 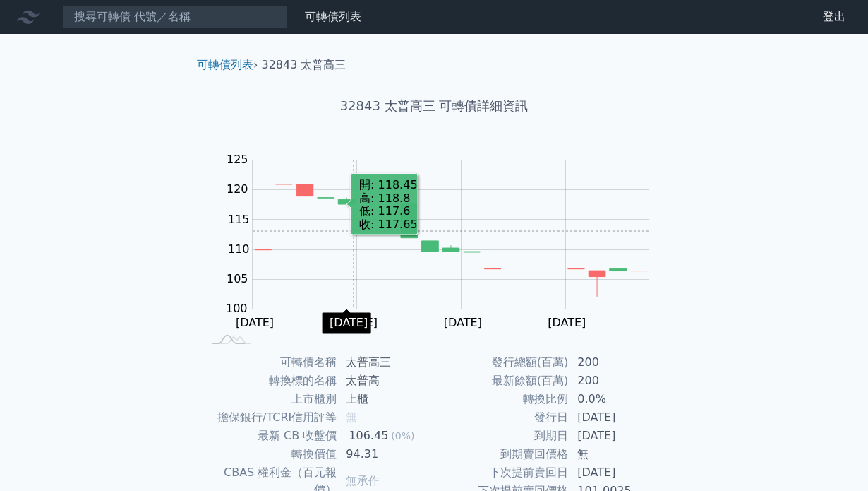 What do you see at coordinates (304, 65) in the screenshot?
I see `li: 32843 太普高三` at bounding box center [304, 65].